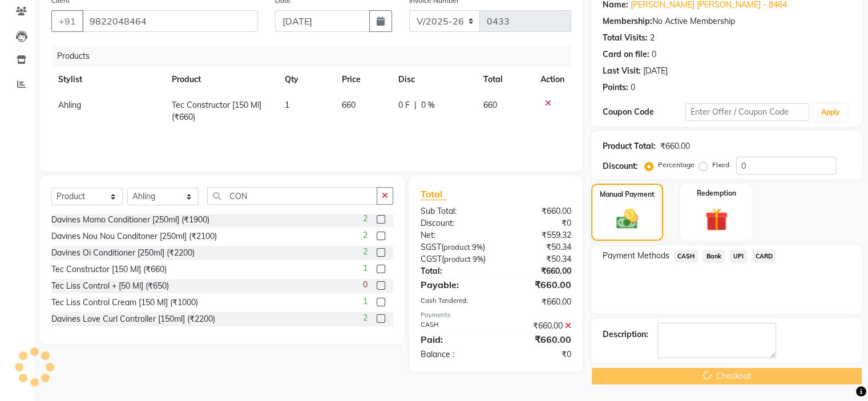 The width and height of the screenshot is (868, 401). I want to click on div: Card on file:, so click(626, 54).